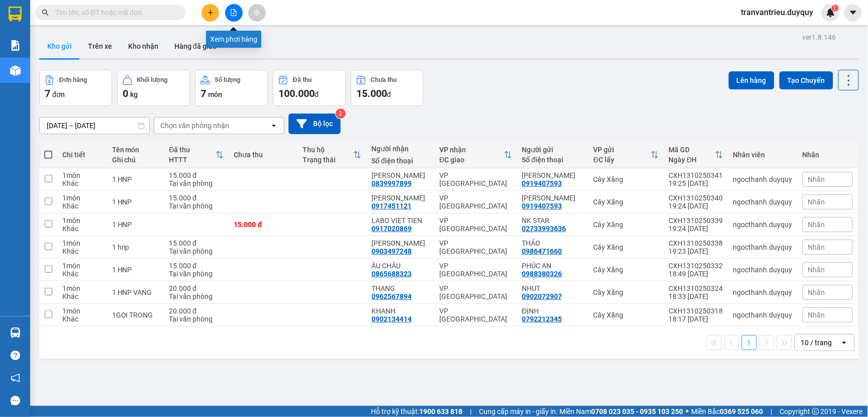 The image size is (868, 417). Describe the element at coordinates (400, 311) in the screenshot. I see `div: KHANH` at that location.